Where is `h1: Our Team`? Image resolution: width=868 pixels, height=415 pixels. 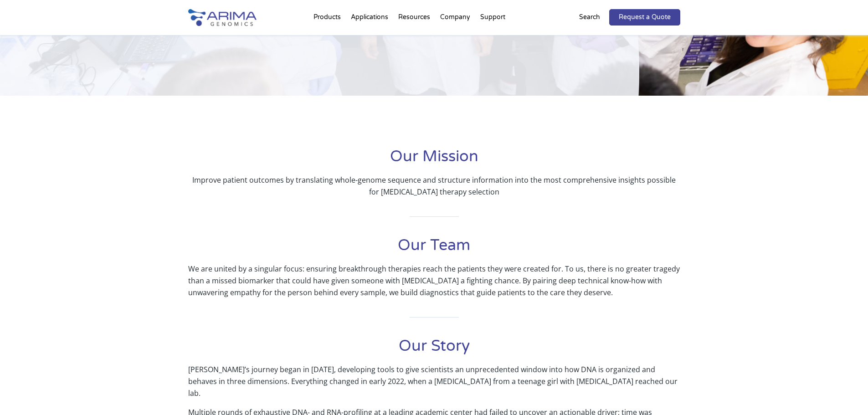 h1: Our Team is located at coordinates (434, 248).